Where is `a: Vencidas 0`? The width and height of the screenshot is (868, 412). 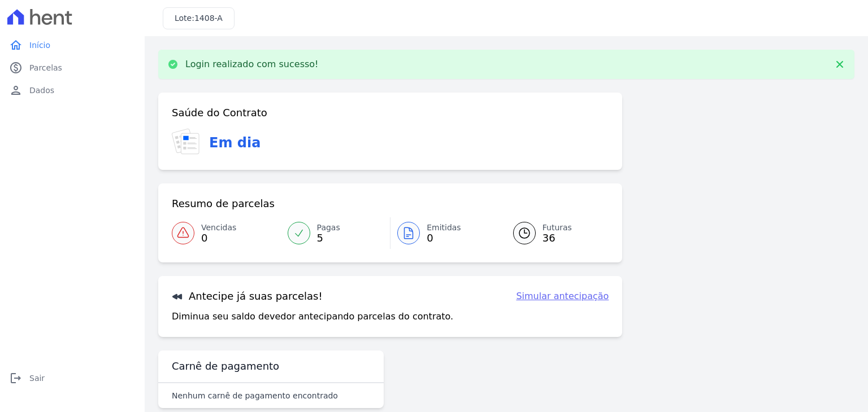
a: Vencidas 0 is located at coordinates (226, 234).